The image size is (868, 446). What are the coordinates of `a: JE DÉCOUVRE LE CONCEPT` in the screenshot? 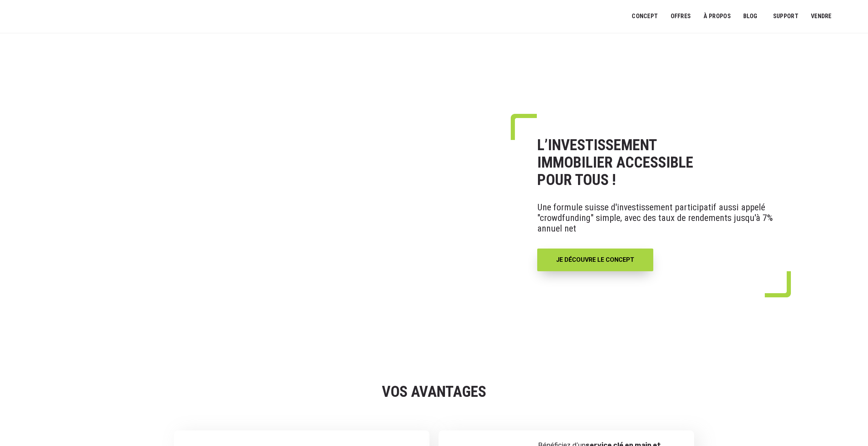 It's located at (595, 260).